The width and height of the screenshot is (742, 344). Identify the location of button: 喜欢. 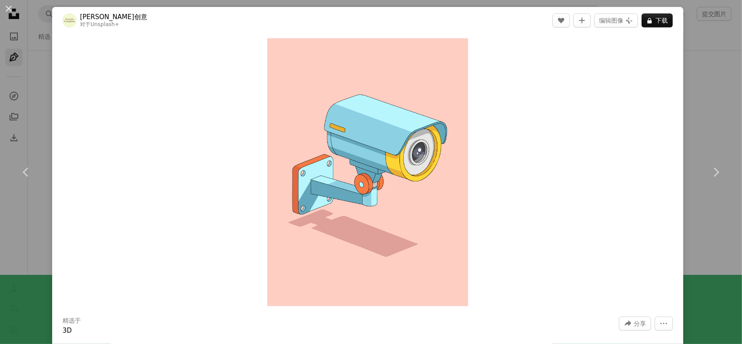
(561, 20).